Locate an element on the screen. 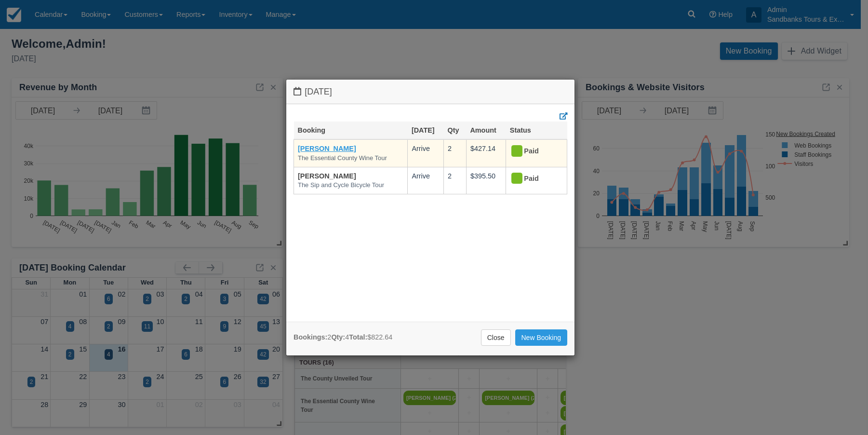 Image resolution: width=868 pixels, height=435 pixels. a: Amount is located at coordinates (483, 130).